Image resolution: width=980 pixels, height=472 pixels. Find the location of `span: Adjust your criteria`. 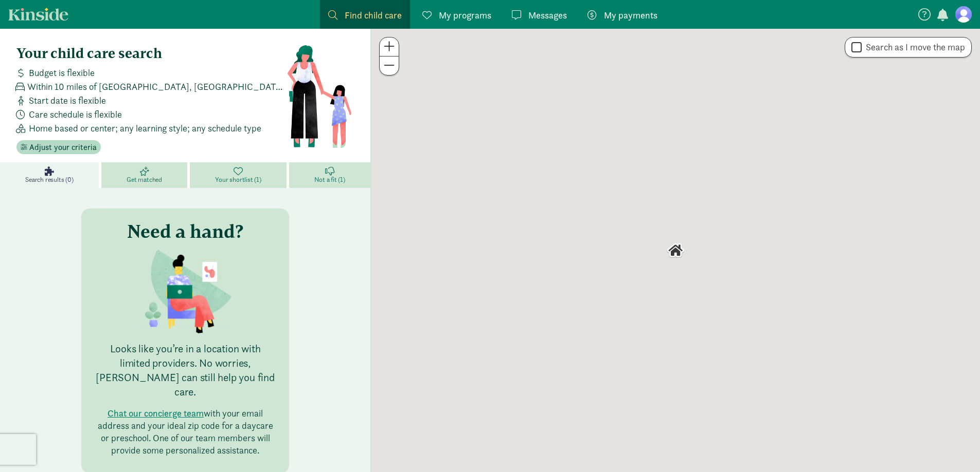

span: Adjust your criteria is located at coordinates (63, 148).